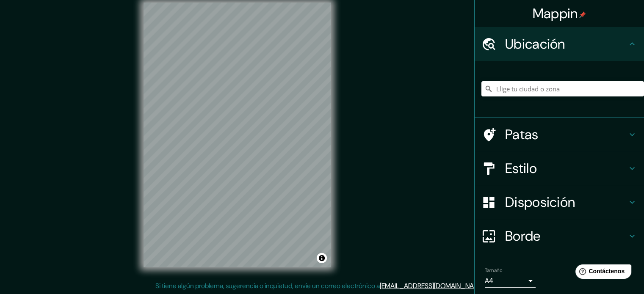 This screenshot has width=644, height=294. What do you see at coordinates (583, 15) in the screenshot?
I see `img: pin-icon.png` at bounding box center [583, 15].